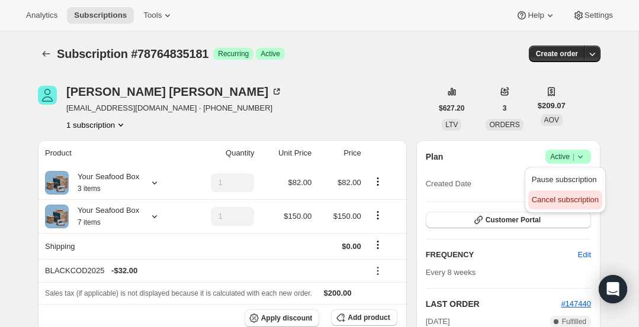  What do you see at coordinates (158, 15) in the screenshot?
I see `button: Tools` at bounding box center [158, 15].